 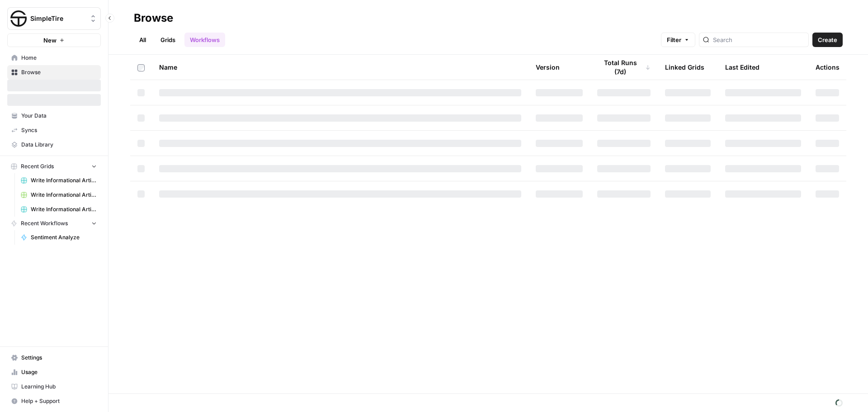 I want to click on div: Last Edited, so click(x=743, y=67).